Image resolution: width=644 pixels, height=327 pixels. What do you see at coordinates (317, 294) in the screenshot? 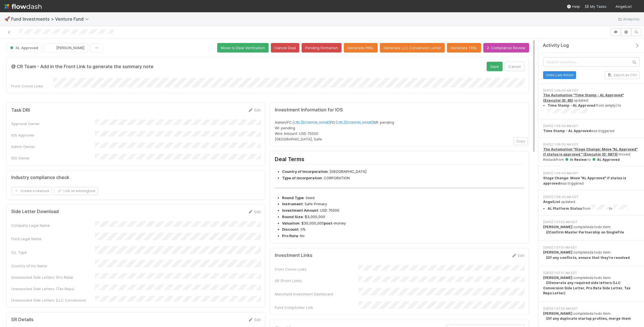
I see `div: Microfund Investment Dashboard` at bounding box center [317, 294].